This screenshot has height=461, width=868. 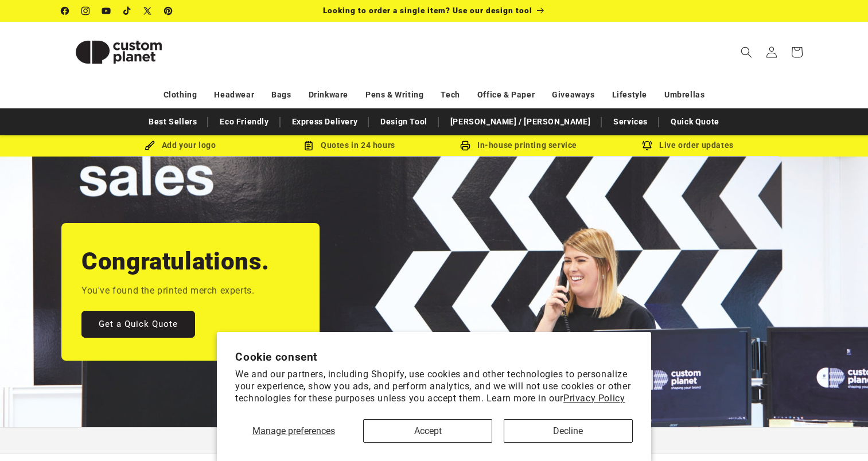 I want to click on a: Umbrellas, so click(x=684, y=95).